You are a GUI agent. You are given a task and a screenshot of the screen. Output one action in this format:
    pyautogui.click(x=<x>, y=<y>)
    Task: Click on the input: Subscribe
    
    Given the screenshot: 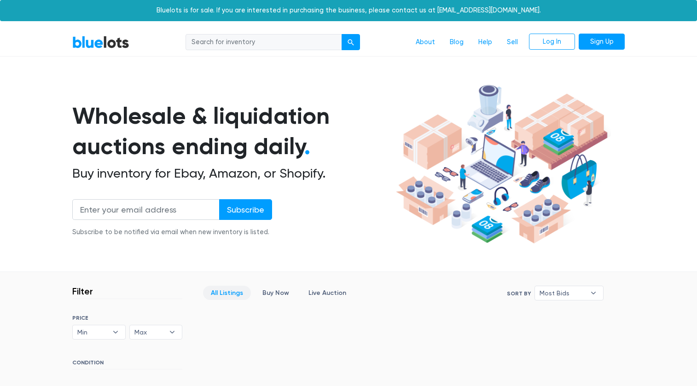 What is the action you would take?
    pyautogui.click(x=246, y=210)
    